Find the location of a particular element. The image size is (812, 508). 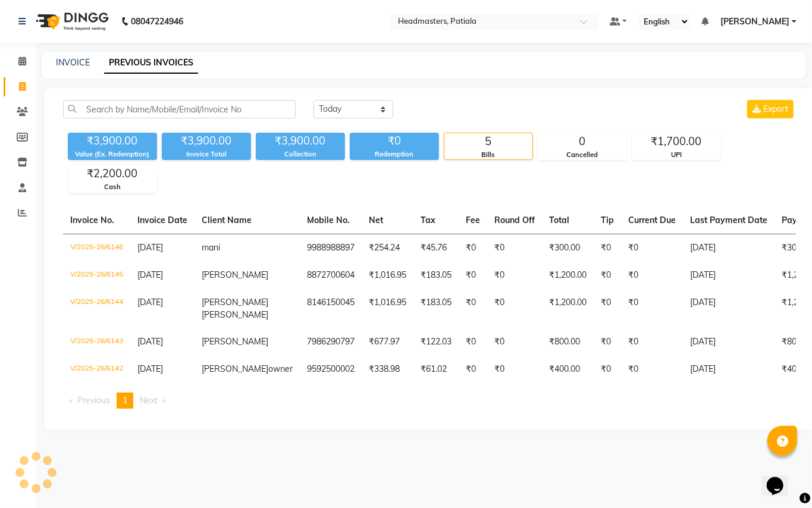

td: 9988988897 is located at coordinates (331, 247).